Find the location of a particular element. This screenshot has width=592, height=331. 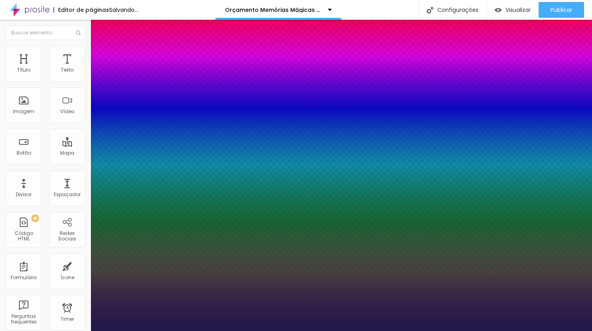

div: Título is located at coordinates (24, 70).